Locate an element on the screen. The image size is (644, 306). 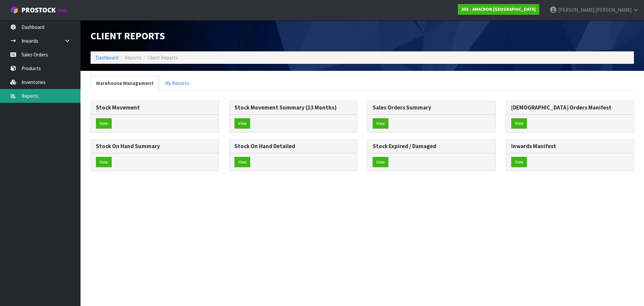
a: Dashboard is located at coordinates (107, 57).